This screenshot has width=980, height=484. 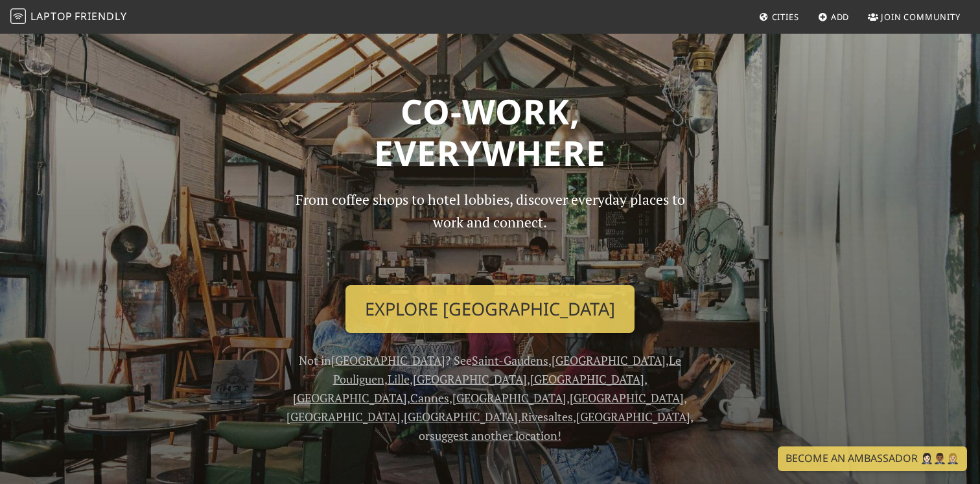 What do you see at coordinates (510, 360) in the screenshot?
I see `a: Saint-Gaudens` at bounding box center [510, 360].